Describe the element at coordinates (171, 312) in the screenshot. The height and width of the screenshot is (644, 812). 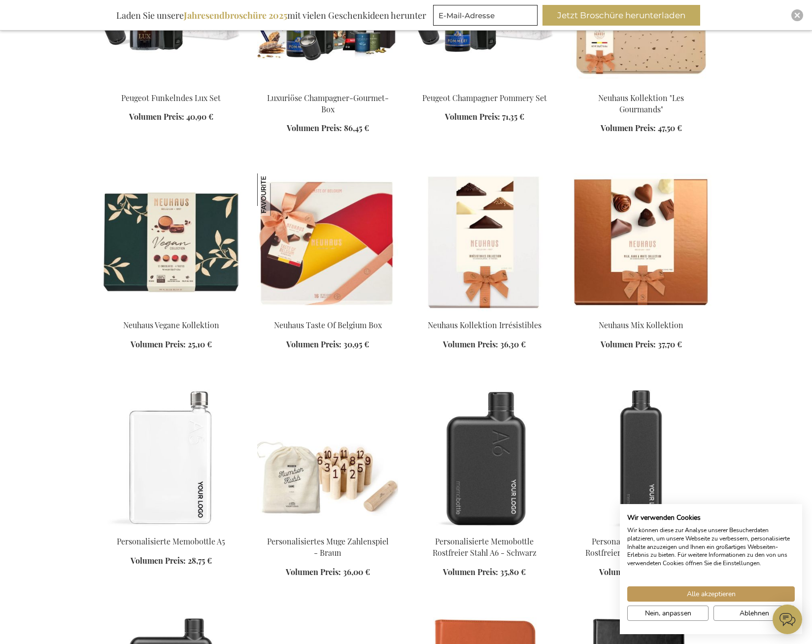
I see `a: Neuhaus Vegan Collection` at that location.